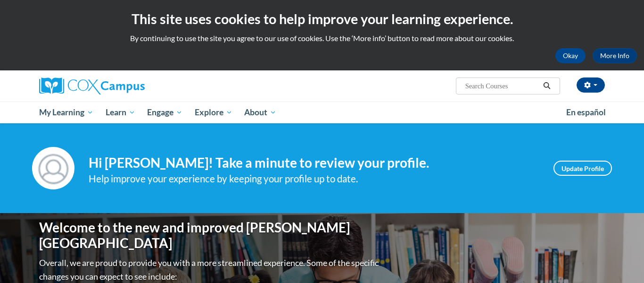 This screenshot has height=283, width=644. What do you see at coordinates (213, 113) in the screenshot?
I see `span: Explore` at bounding box center [213, 113].